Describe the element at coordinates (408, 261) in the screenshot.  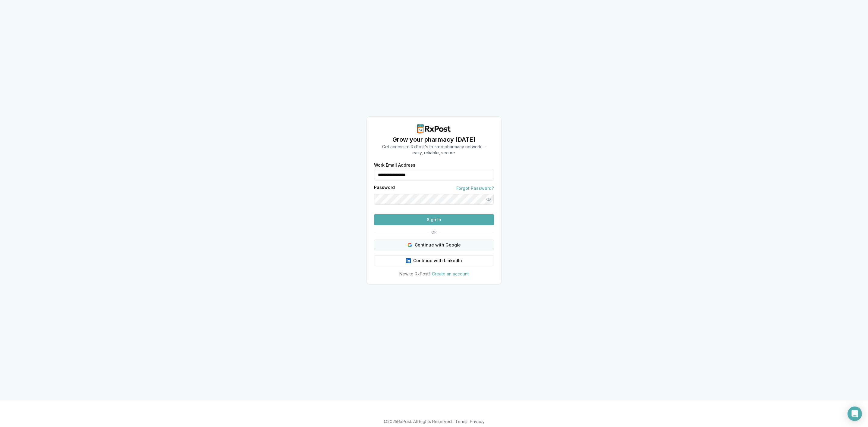
I see `img: LinkedIn` at that location.